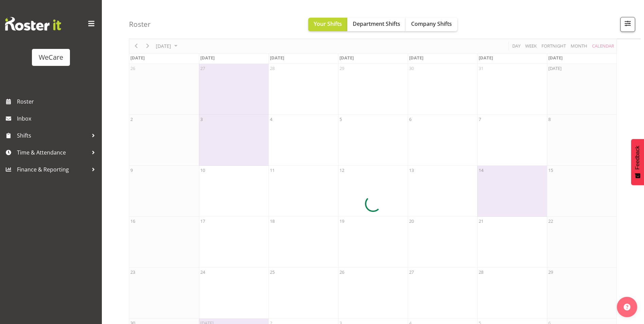  Describe the element at coordinates (431, 24) in the screenshot. I see `button: Company Shifts` at that location.